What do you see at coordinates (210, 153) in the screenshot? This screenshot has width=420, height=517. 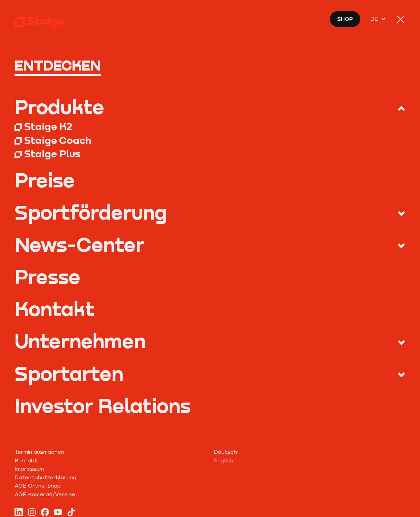 I see `a: Staige Plus` at bounding box center [210, 153].